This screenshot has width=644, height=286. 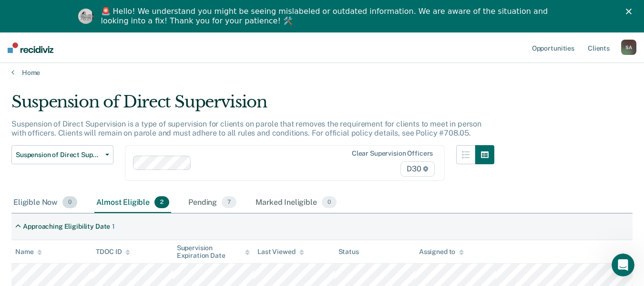 I want to click on img: Profile image for Kim, so click(x=86, y=16).